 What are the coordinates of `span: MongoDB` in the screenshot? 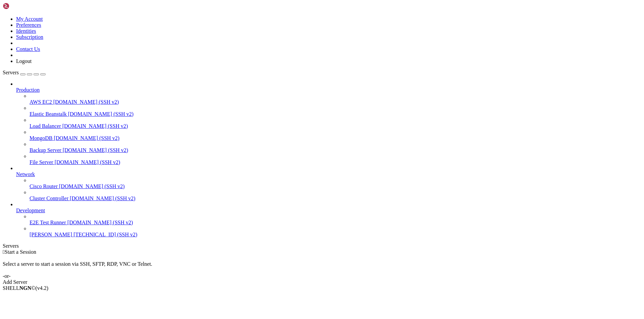 It's located at (41, 138).